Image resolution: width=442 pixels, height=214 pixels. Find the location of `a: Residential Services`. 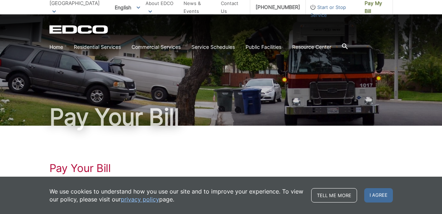

a: Residential Services is located at coordinates (97, 47).